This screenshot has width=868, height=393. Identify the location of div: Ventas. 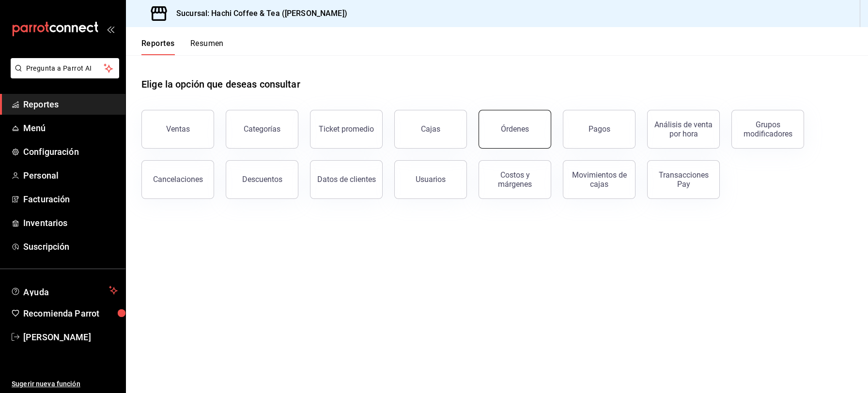
(178, 129).